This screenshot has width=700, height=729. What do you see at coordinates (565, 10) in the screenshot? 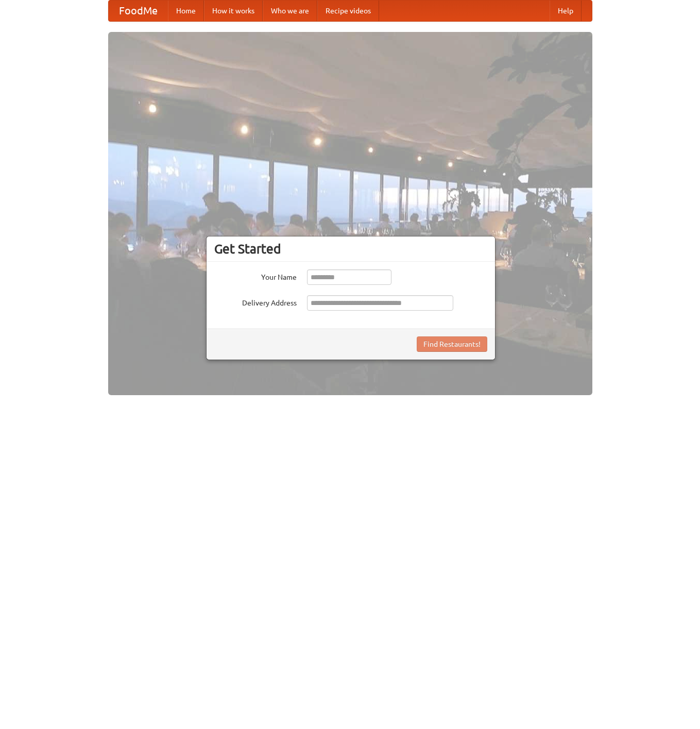
I see `a: Help` at bounding box center [565, 10].